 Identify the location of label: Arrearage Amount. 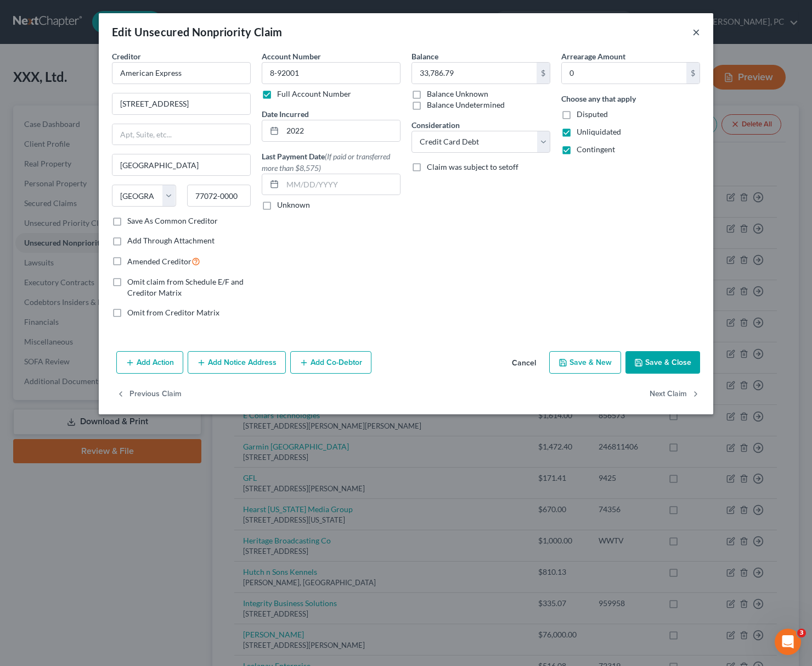
(593, 56).